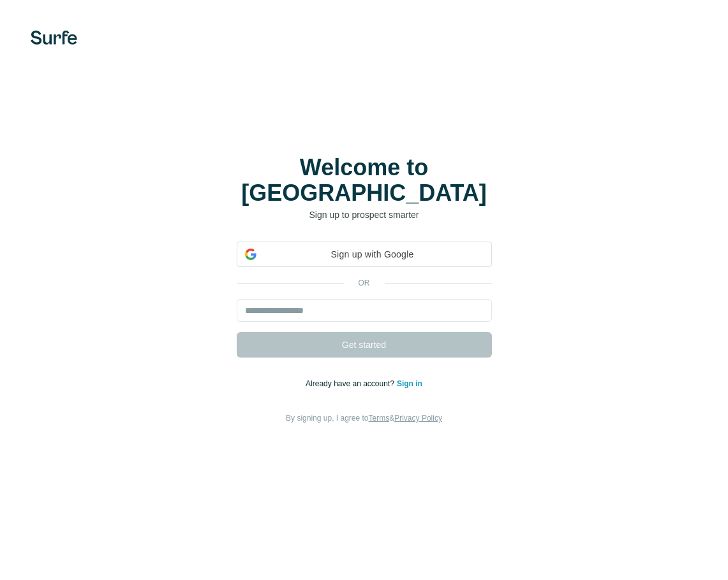  What do you see at coordinates (410, 384) in the screenshot?
I see `a: Sign in` at bounding box center [410, 384].